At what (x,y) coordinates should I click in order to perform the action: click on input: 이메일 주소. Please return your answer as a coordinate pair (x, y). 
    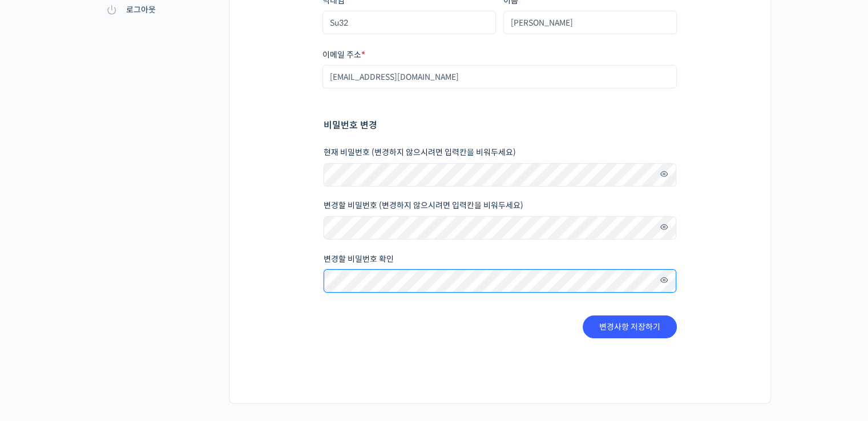
    Looking at the image, I should click on (500, 77).